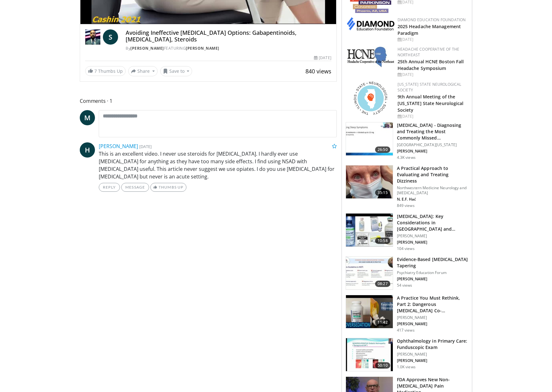 This screenshot has height=392, width=552. I want to click on a: M, so click(87, 118).